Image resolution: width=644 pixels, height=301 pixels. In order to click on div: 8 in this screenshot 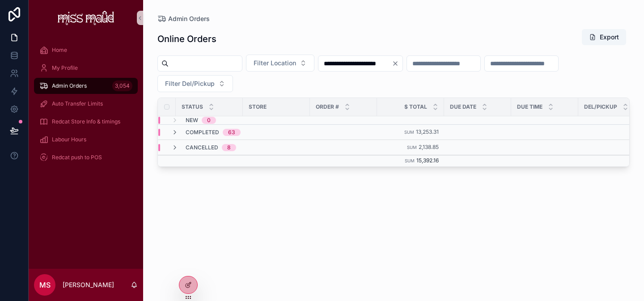, I will do `click(229, 147)`.